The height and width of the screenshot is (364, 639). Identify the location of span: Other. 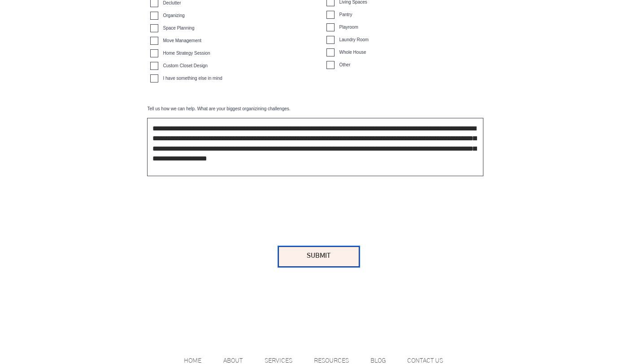
(345, 65).